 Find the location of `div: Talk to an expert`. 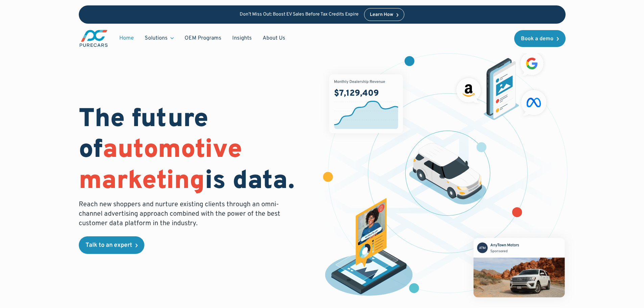

div: Talk to an expert is located at coordinates (109, 245).